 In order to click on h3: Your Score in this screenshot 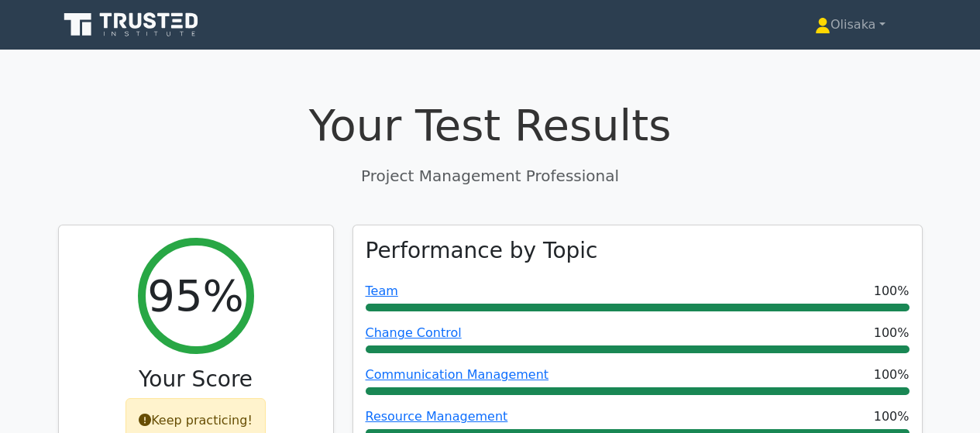, I will do `click(196, 380)`.